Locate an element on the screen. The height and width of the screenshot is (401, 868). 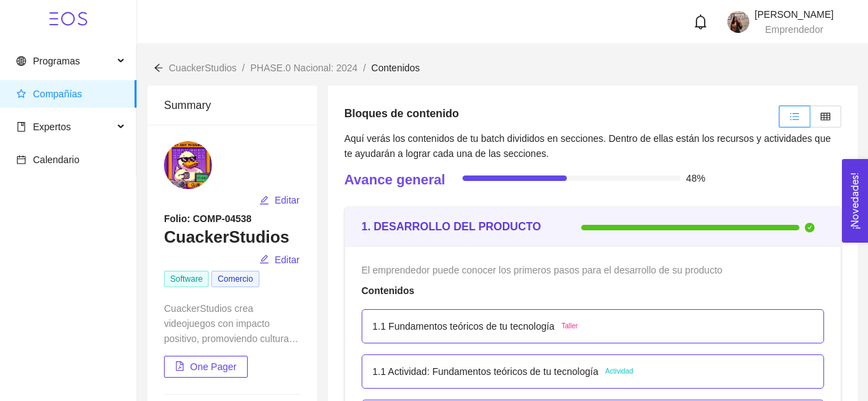
img: 1755707327525-Logo2.jpeg is located at coordinates (188, 165).